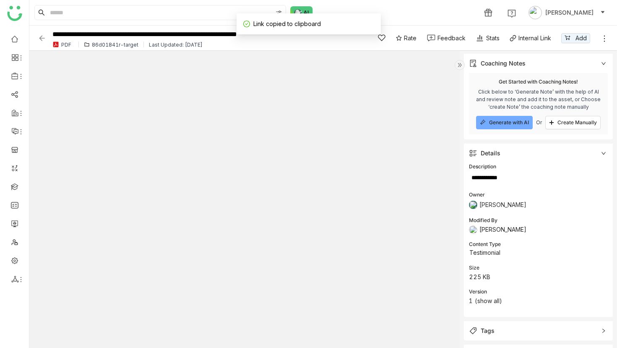 The image size is (617, 348). I want to click on img: logo, so click(15, 13).